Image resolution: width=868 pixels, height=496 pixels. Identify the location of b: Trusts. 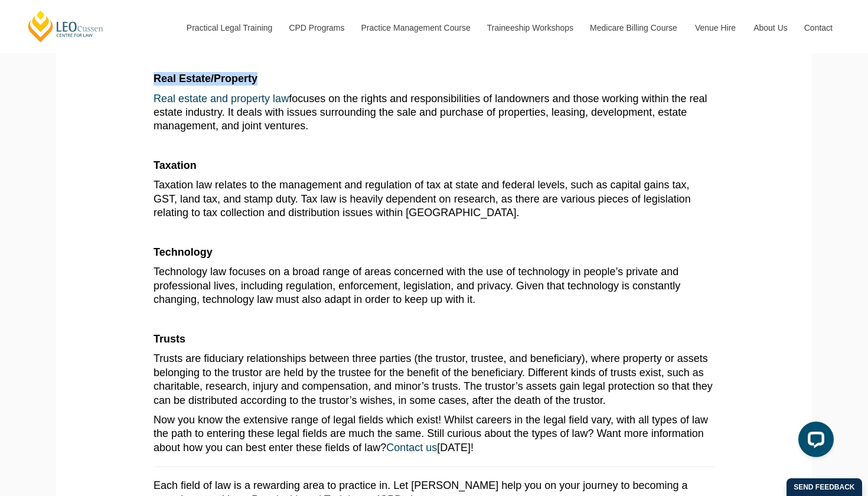
(169, 339).